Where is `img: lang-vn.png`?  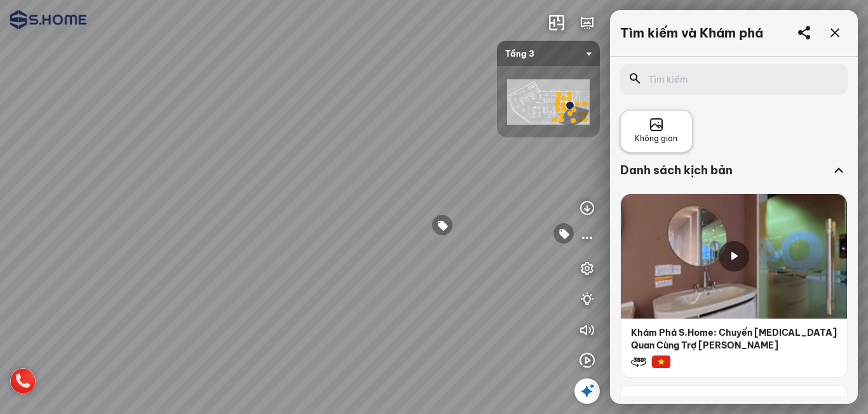
img: lang-vn.png is located at coordinates (661, 362).